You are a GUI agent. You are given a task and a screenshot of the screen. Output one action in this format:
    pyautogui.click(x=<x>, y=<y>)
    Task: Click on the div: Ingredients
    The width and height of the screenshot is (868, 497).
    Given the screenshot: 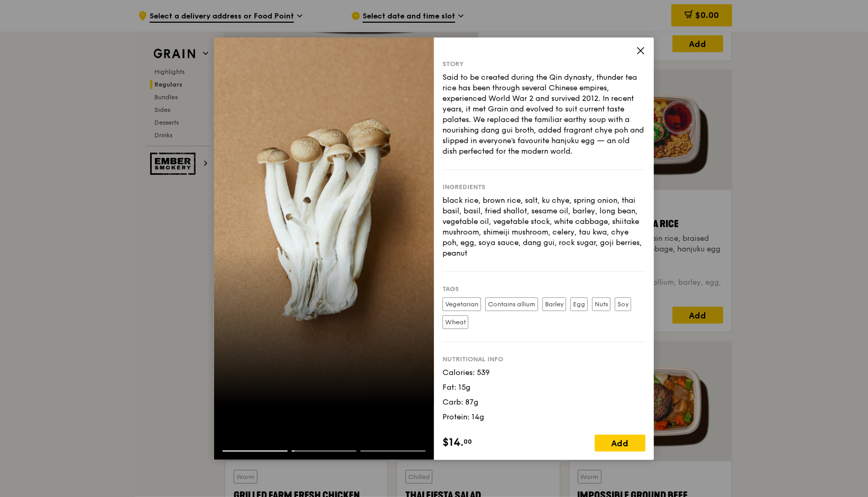 What is the action you would take?
    pyautogui.click(x=544, y=187)
    